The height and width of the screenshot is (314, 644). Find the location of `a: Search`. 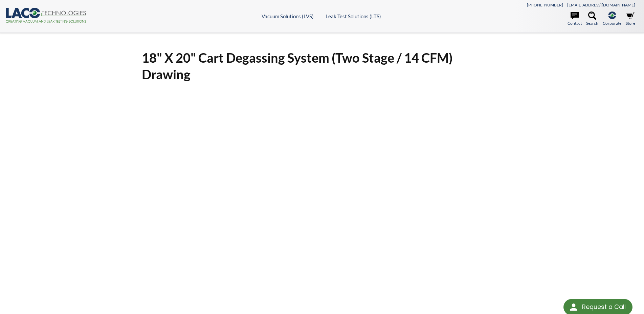

a: Search is located at coordinates (593, 19).